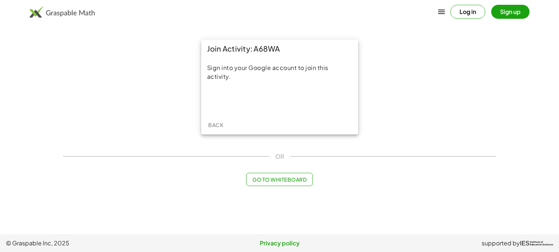  Describe the element at coordinates (279, 179) in the screenshot. I see `button: Go to Whiteboard` at that location.